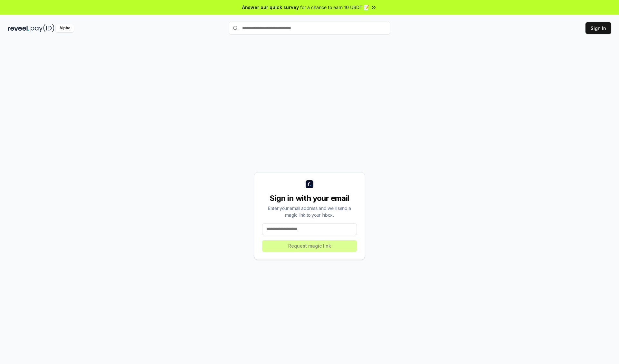 The width and height of the screenshot is (619, 364). What do you see at coordinates (310, 211) in the screenshot?
I see `div: Enter your email address and we’ll send a magic link to your inbox.` at bounding box center [310, 211].